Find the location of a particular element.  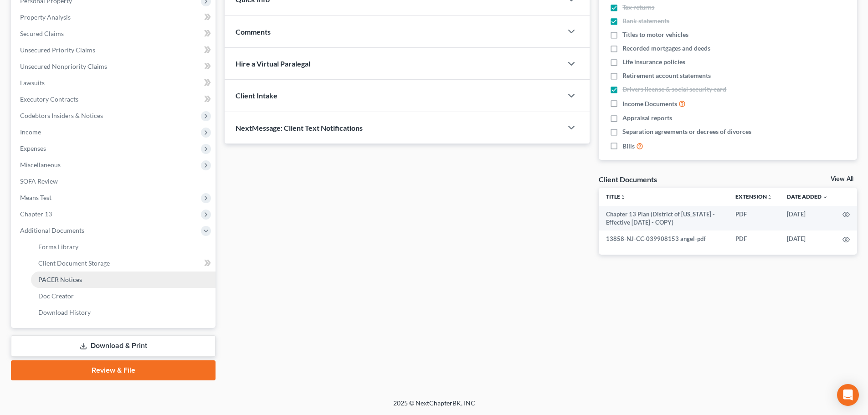

span: Miscellaneous is located at coordinates (40, 165).